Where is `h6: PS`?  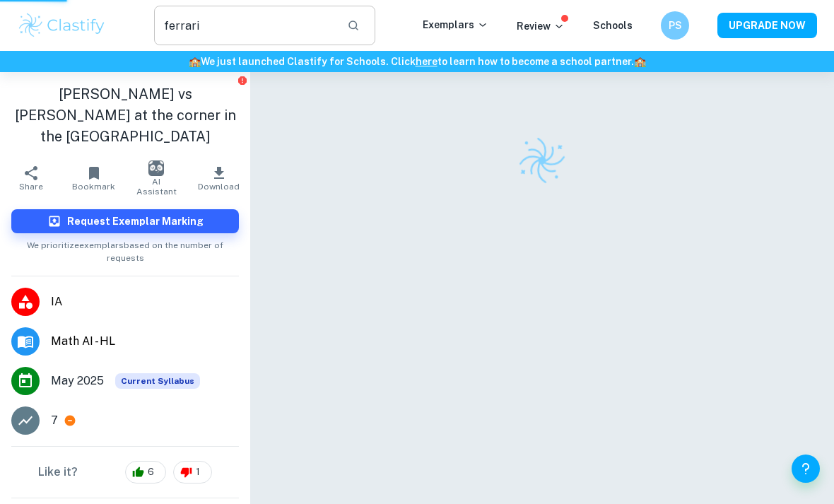 h6: PS is located at coordinates (675, 26).